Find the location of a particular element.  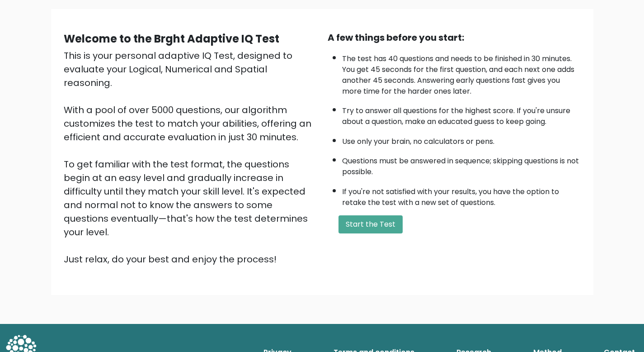

li: Use only your brain, no calculators or pens. is located at coordinates (462, 140).